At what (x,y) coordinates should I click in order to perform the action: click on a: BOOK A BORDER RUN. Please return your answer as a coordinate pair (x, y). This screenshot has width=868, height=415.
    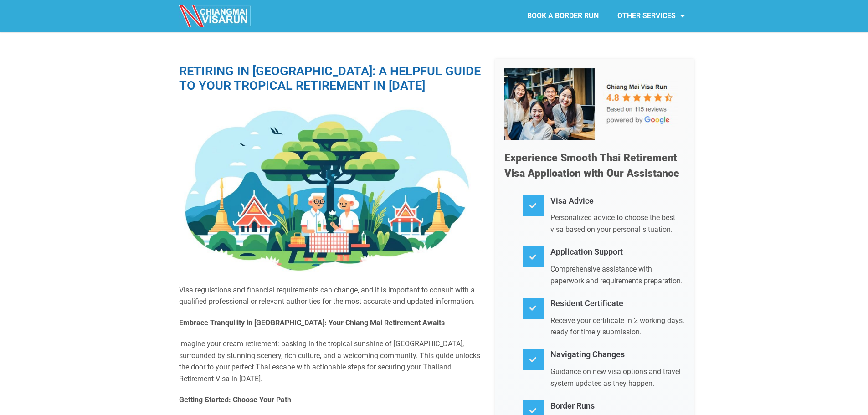
    Looking at the image, I should click on (563, 16).